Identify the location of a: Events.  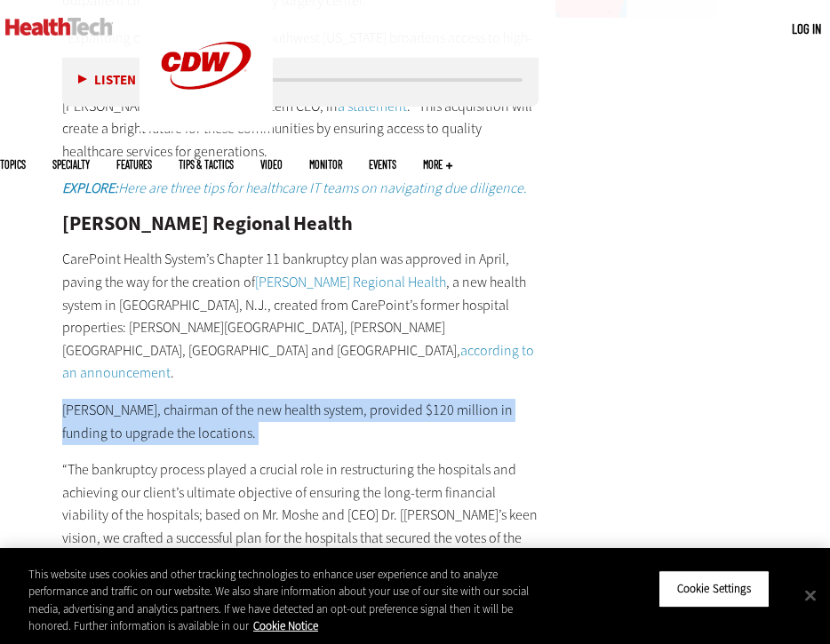
(382, 164).